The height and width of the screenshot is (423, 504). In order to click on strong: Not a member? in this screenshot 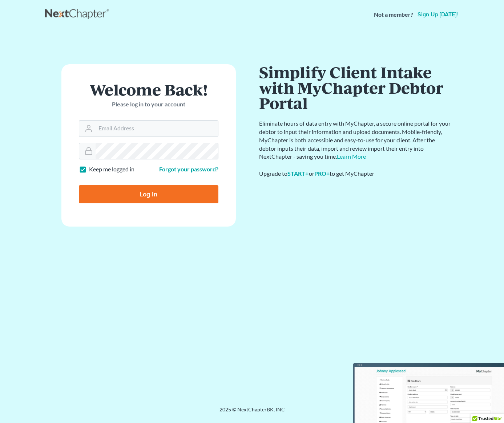, I will do `click(393, 15)`.